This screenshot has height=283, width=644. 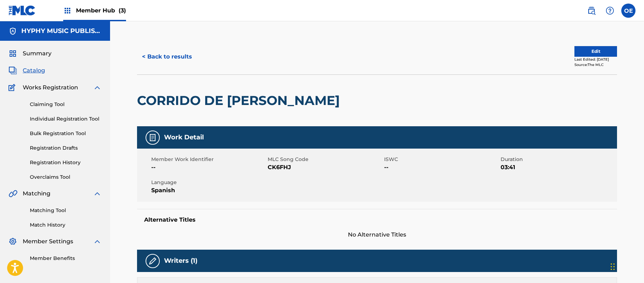 What do you see at coordinates (66, 133) in the screenshot?
I see `a: Bulk Registration Tool` at bounding box center [66, 133].